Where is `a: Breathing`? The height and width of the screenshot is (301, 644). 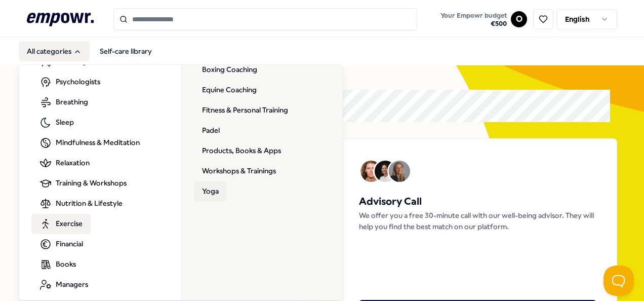
a: Breathing is located at coordinates (64, 102).